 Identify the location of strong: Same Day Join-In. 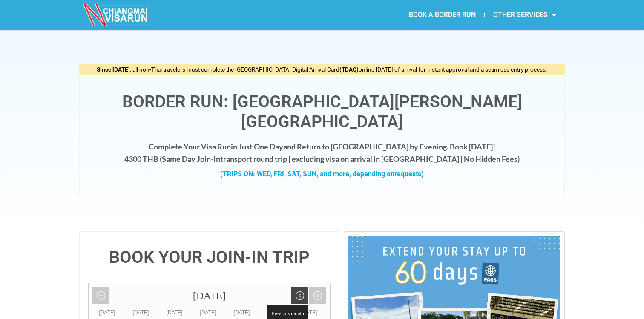
(191, 158).